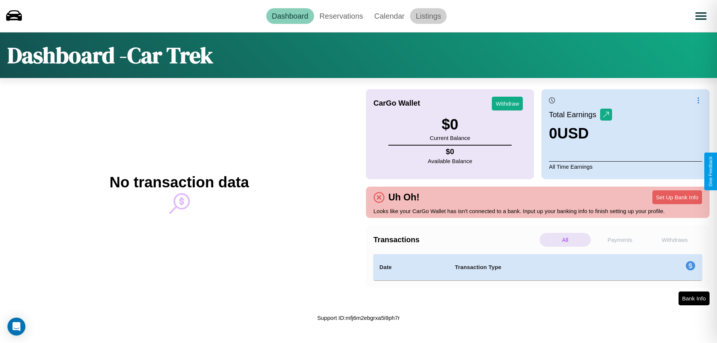 The image size is (717, 343). What do you see at coordinates (179, 182) in the screenshot?
I see `h2: No transaction data` at bounding box center [179, 182].